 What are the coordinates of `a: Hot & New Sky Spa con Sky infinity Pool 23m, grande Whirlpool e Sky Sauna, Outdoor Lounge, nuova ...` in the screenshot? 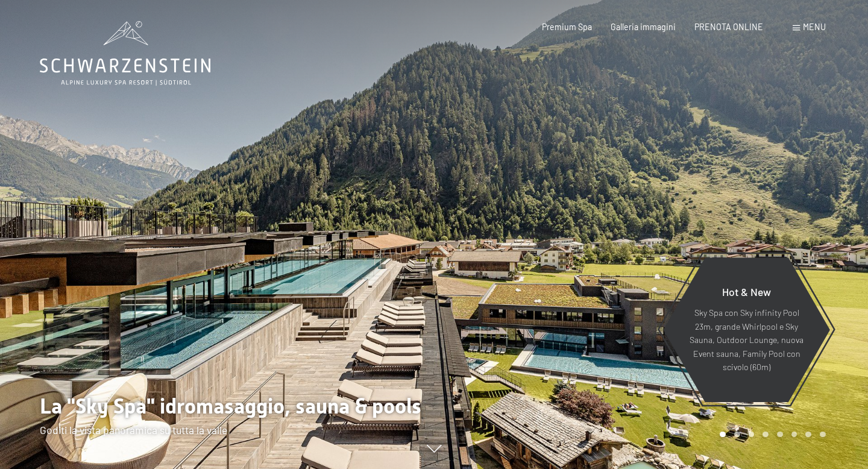 It's located at (746, 330).